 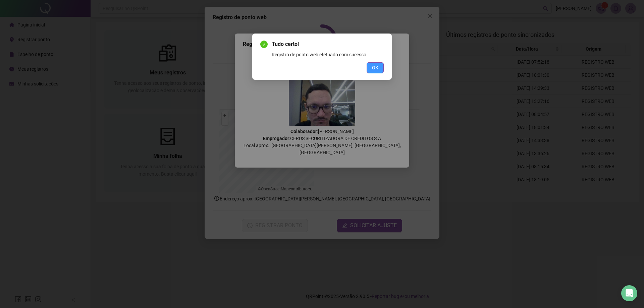 What do you see at coordinates (328, 44) in the screenshot?
I see `span: Tudo certo!` at bounding box center [328, 44].